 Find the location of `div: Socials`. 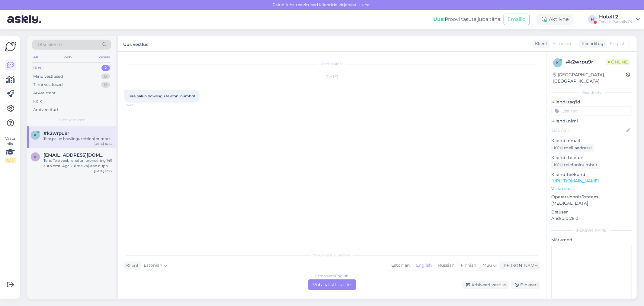

div: Socials is located at coordinates (104, 57).